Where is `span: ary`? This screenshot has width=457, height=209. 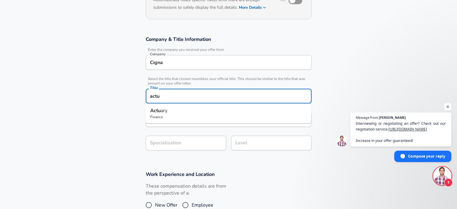
span: ary is located at coordinates (164, 110).